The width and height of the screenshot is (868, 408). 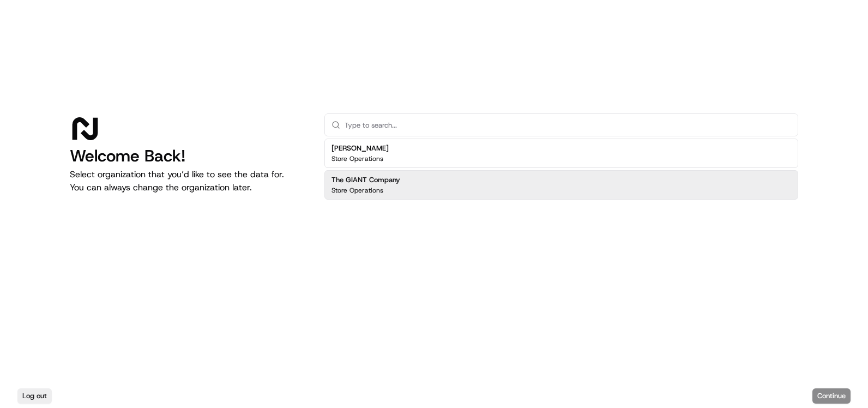 What do you see at coordinates (34, 396) in the screenshot?
I see `button: Log out` at bounding box center [34, 396].